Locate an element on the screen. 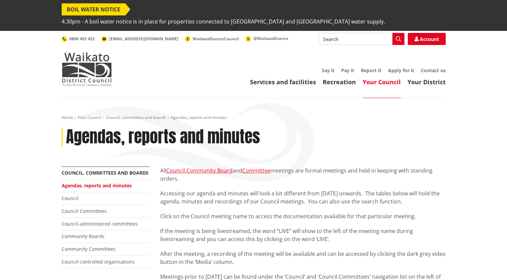  input: Search input is located at coordinates (362, 39).